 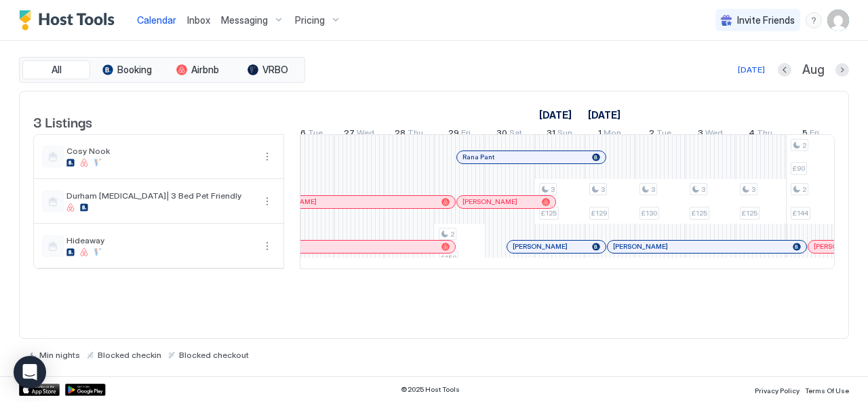 I want to click on a: Privacy Policy, so click(x=777, y=389).